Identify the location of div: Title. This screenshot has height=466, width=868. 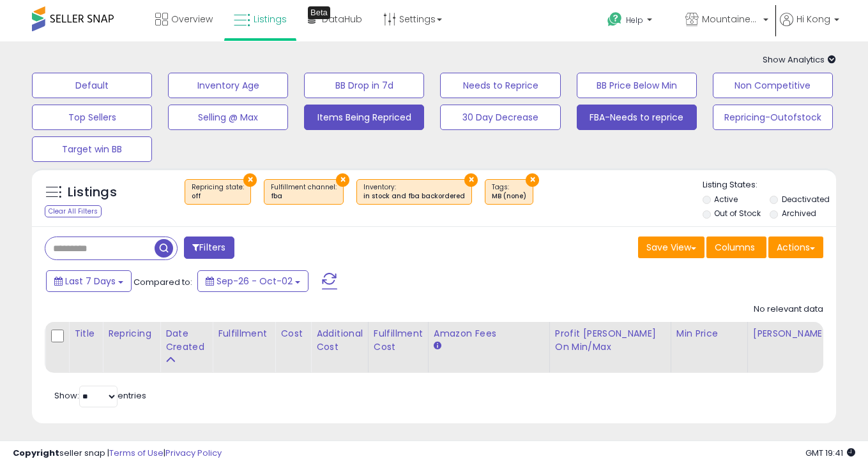
(86, 334).